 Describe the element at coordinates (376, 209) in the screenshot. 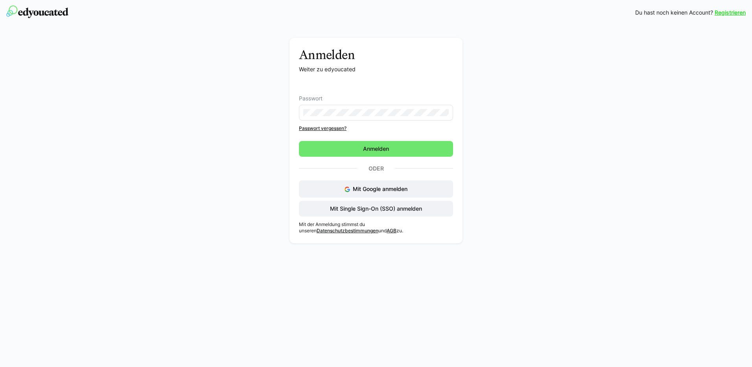

I see `span: Mit Single Sign-On (SSO) anmelden` at that location.